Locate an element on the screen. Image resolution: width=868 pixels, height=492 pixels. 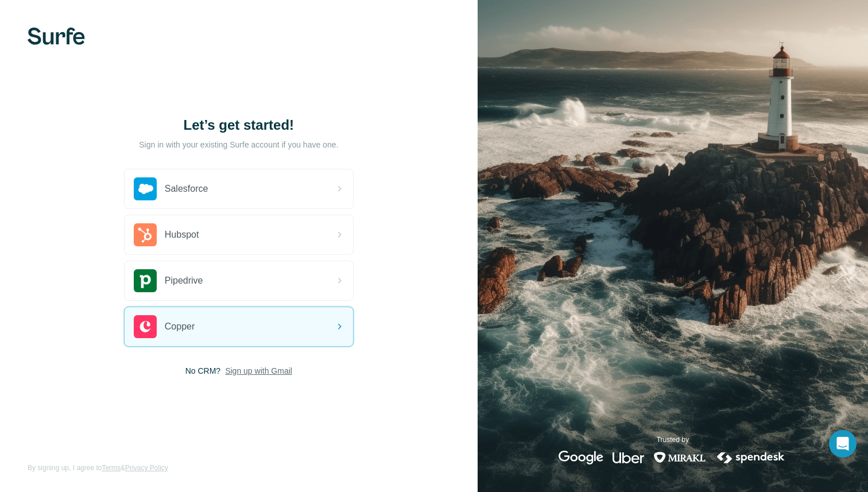
span: Copper is located at coordinates (179, 327).